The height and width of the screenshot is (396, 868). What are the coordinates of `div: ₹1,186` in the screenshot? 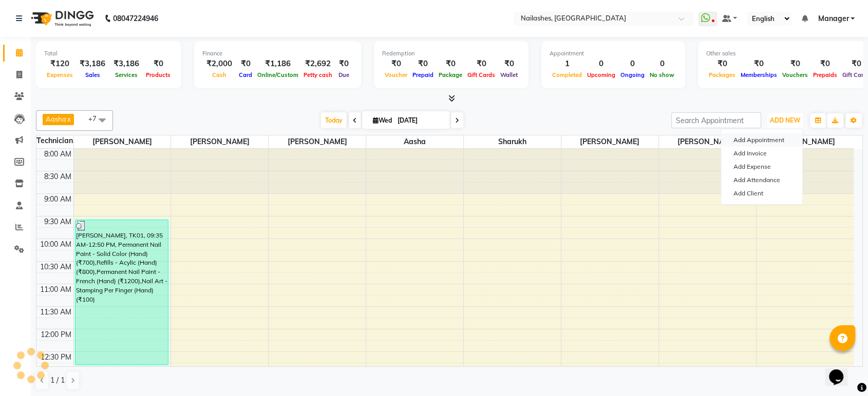 It's located at (278, 64).